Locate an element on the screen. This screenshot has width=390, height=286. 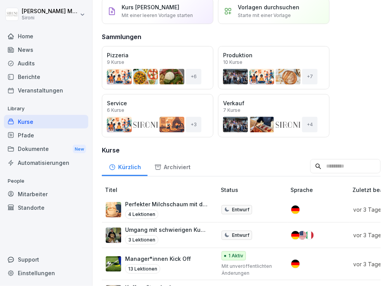
div: Automatisierungen is located at coordinates (46, 163).